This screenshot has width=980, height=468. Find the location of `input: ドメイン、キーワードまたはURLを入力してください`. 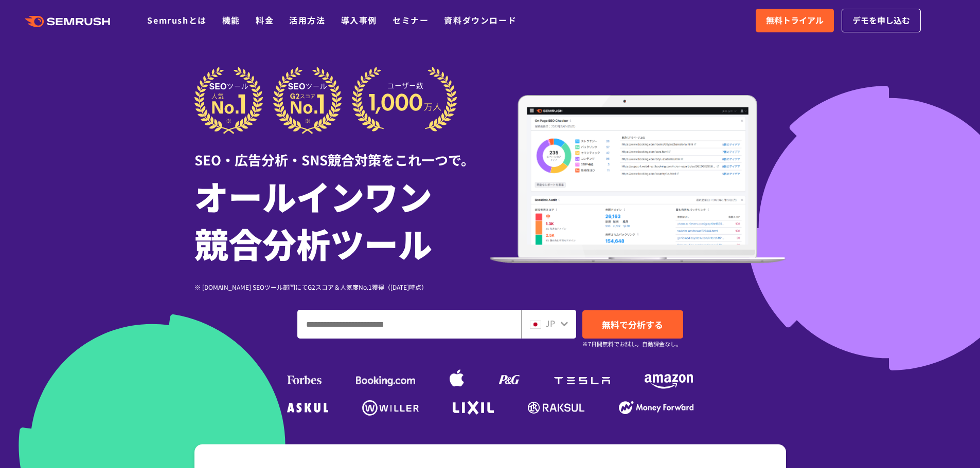

input: ドメイン、キーワードまたはURLを入力してください is located at coordinates (409, 324).